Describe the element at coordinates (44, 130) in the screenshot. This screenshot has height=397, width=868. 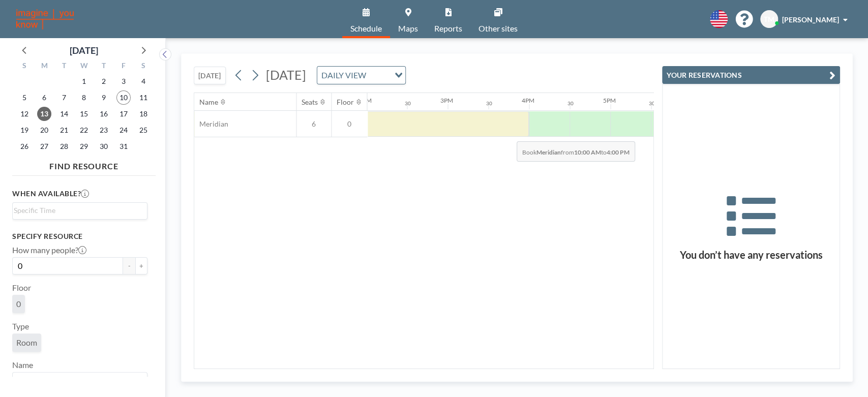
I see `span: Monday, October 20, 2025` at that location.